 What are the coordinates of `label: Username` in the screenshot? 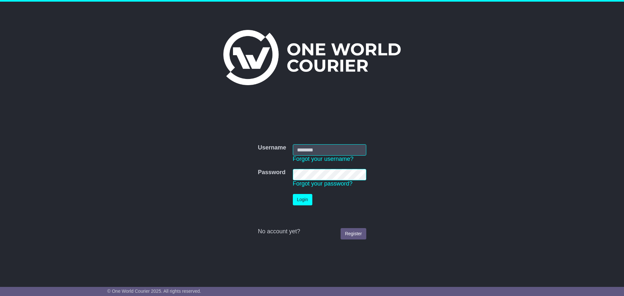 It's located at (272, 148).